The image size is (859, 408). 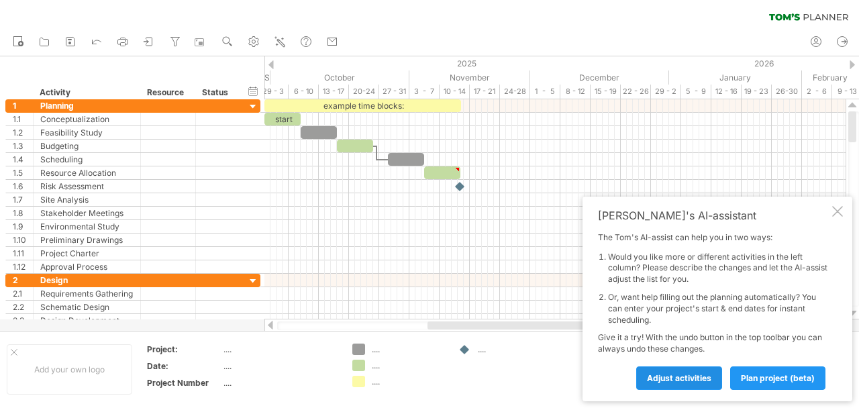 I want to click on div: 24-28, so click(x=515, y=91).